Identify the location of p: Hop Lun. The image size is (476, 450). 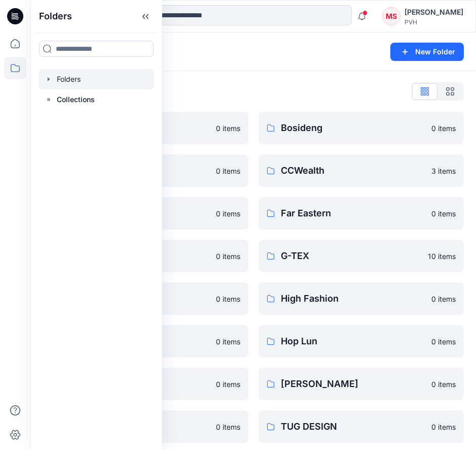
(354, 341).